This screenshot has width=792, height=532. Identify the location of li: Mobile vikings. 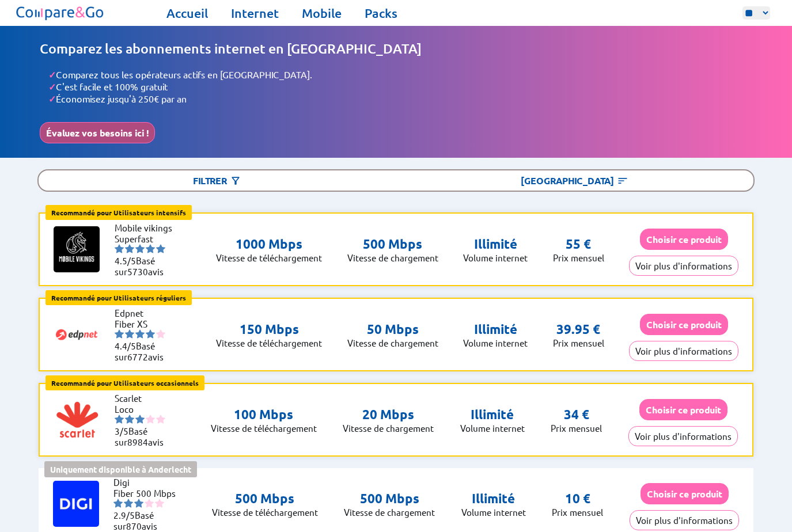
(149, 227).